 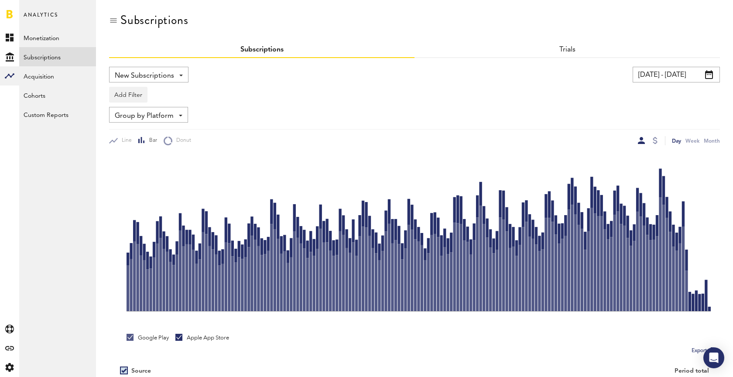 What do you see at coordinates (118, 240) in the screenshot?
I see `text: 400` at bounding box center [118, 240].